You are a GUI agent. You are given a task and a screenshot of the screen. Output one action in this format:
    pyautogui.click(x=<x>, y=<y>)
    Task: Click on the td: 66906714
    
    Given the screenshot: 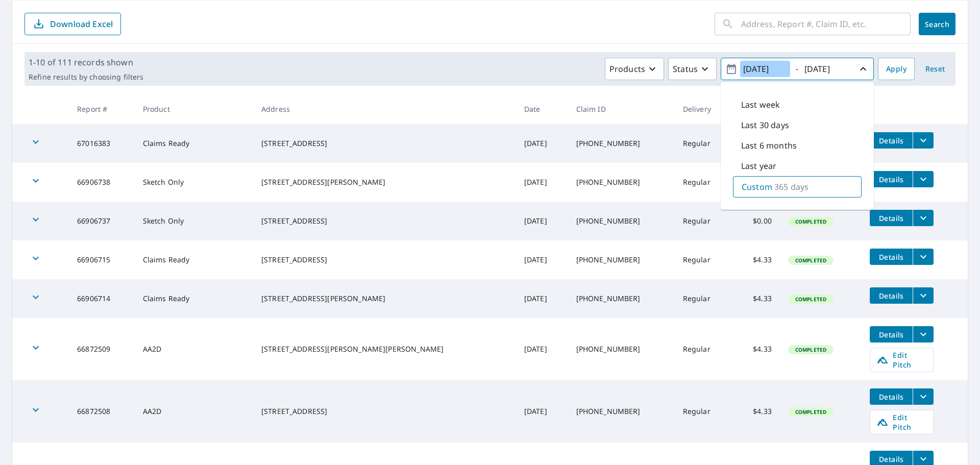 What is the action you would take?
    pyautogui.click(x=102, y=299)
    